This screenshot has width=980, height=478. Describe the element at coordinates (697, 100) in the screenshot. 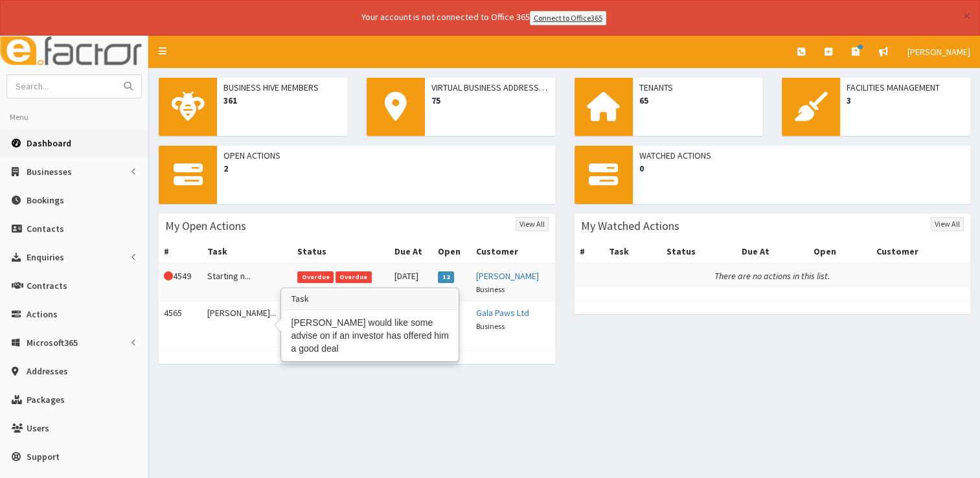

I see `span: 65` at that location.